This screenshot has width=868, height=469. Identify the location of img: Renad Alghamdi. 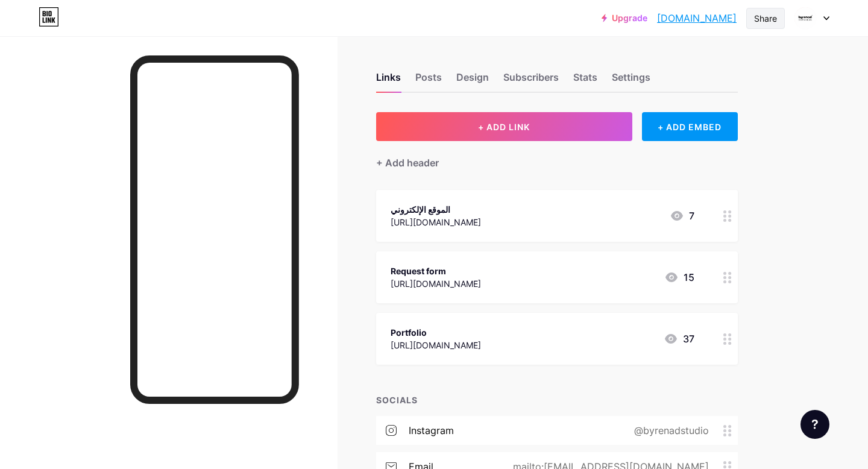
(805, 18).